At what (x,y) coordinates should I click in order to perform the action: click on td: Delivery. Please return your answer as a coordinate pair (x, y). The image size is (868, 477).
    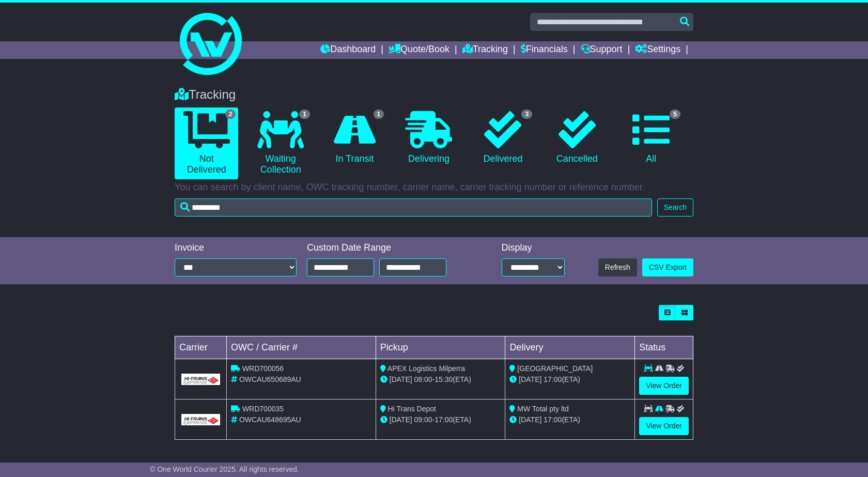
    Looking at the image, I should click on (570, 348).